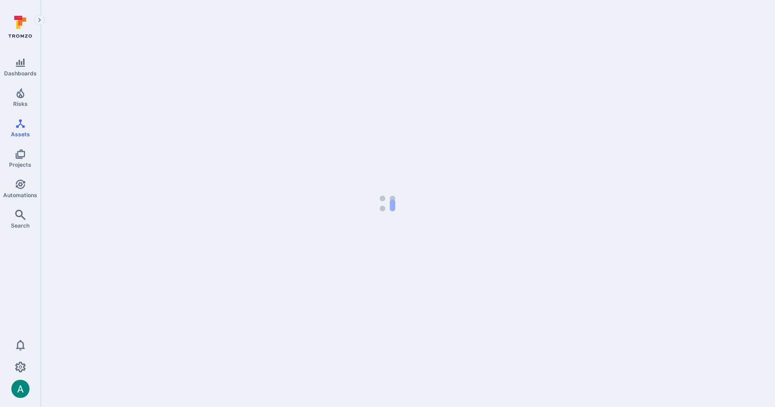 The width and height of the screenshot is (775, 407). What do you see at coordinates (20, 195) in the screenshot?
I see `span: Automations` at bounding box center [20, 195].